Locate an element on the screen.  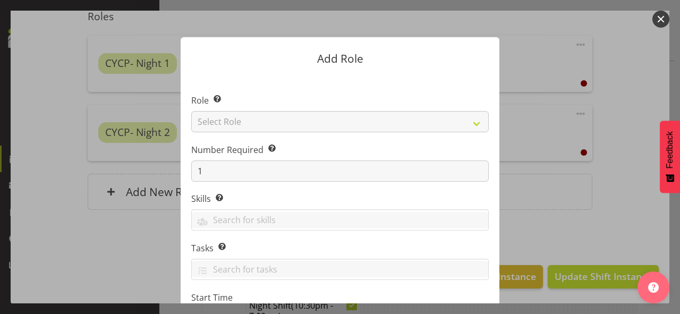
span: Feedback is located at coordinates (670, 150).